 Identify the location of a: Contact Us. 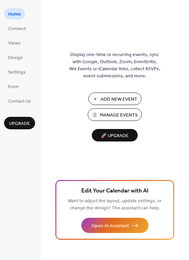
(20, 101).